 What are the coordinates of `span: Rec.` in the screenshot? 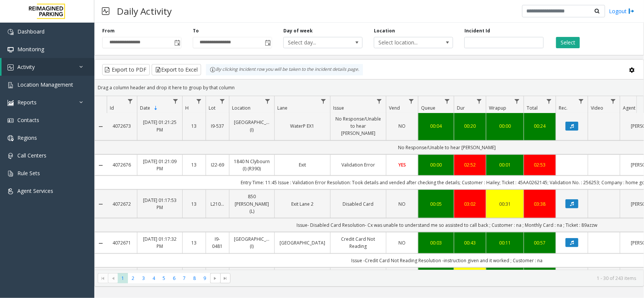 It's located at (563, 108).